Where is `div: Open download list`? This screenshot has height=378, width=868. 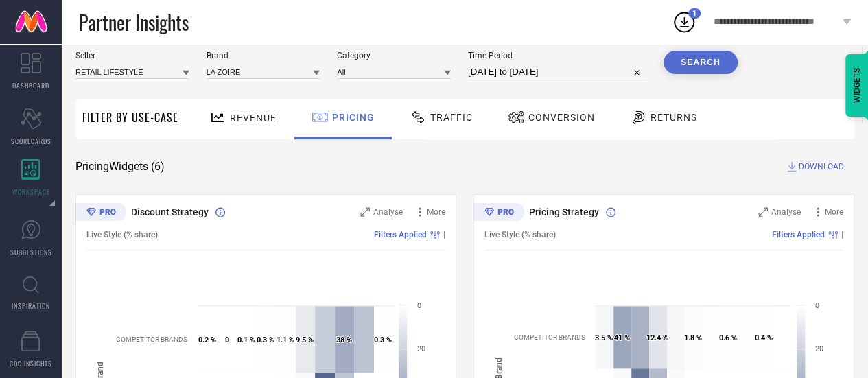
div: Open download list is located at coordinates (684, 22).